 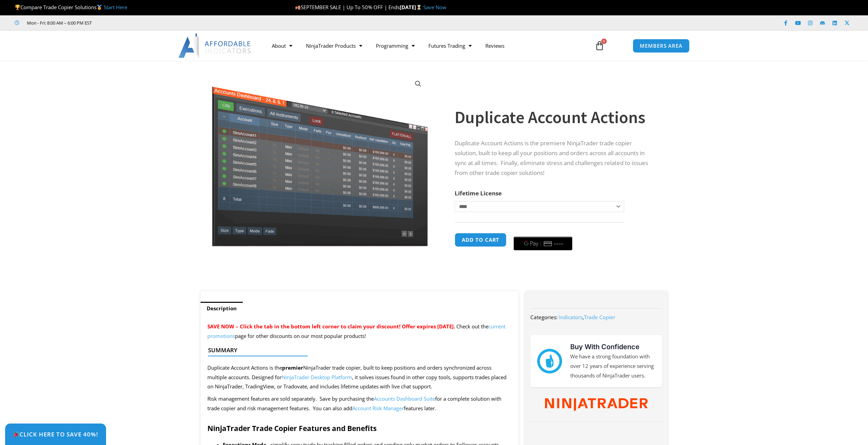 I want to click on h1: Duplicate Account Actions, so click(x=554, y=117).